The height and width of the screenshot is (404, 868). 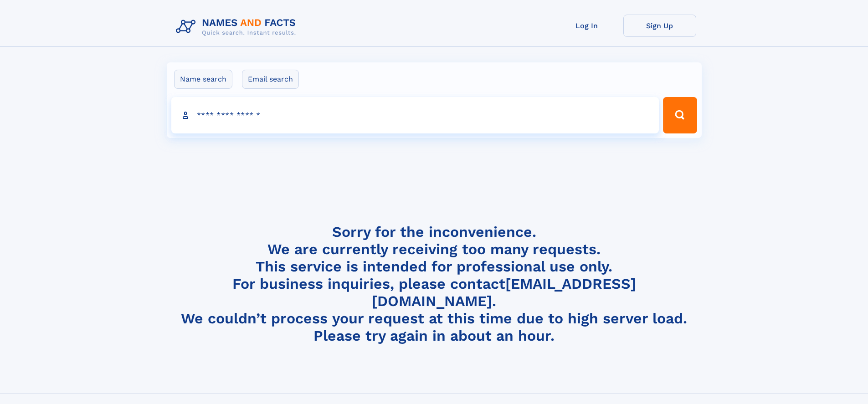 What do you see at coordinates (434, 284) in the screenshot?
I see `h4: Sorry for the inconvenience. We are currently receiving too many requests. This service is intend...` at bounding box center [434, 284].